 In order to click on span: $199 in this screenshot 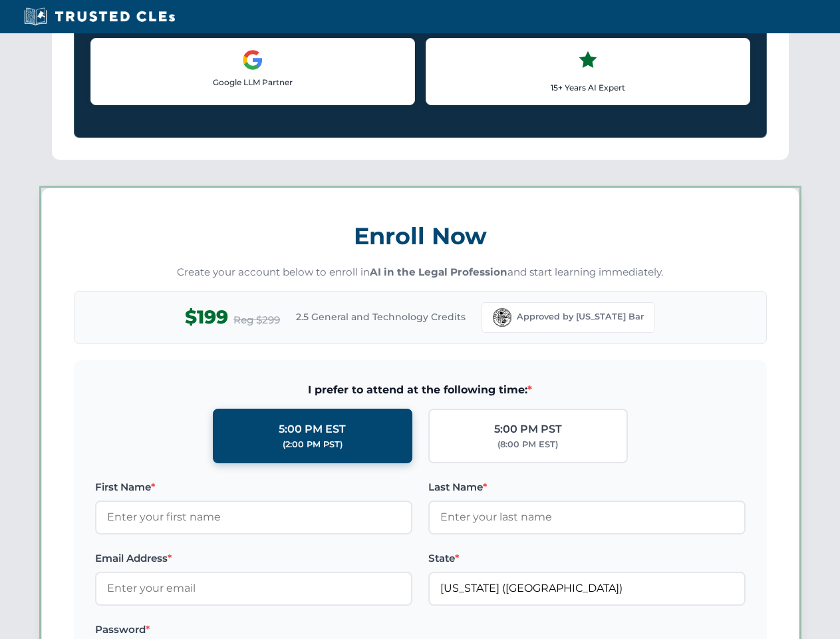, I will do `click(206, 316)`.